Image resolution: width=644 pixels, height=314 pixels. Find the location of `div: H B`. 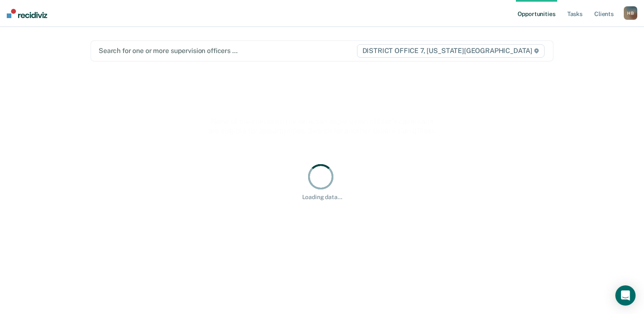

div: H B is located at coordinates (630, 13).